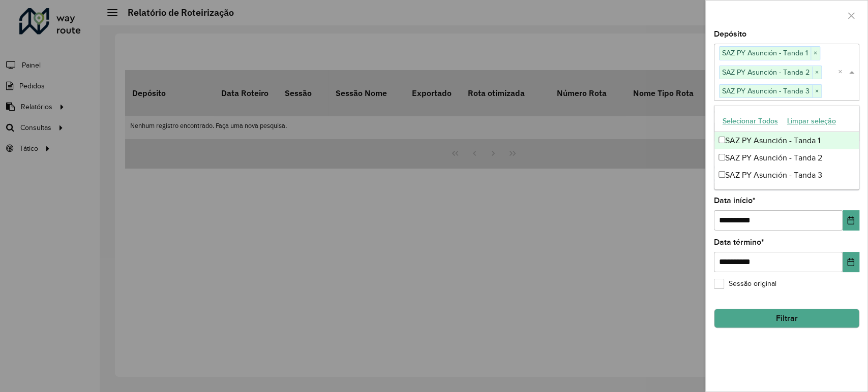  What do you see at coordinates (787, 148) in the screenshot?
I see `ng-dropdown-panel: Options list` at bounding box center [787, 148].